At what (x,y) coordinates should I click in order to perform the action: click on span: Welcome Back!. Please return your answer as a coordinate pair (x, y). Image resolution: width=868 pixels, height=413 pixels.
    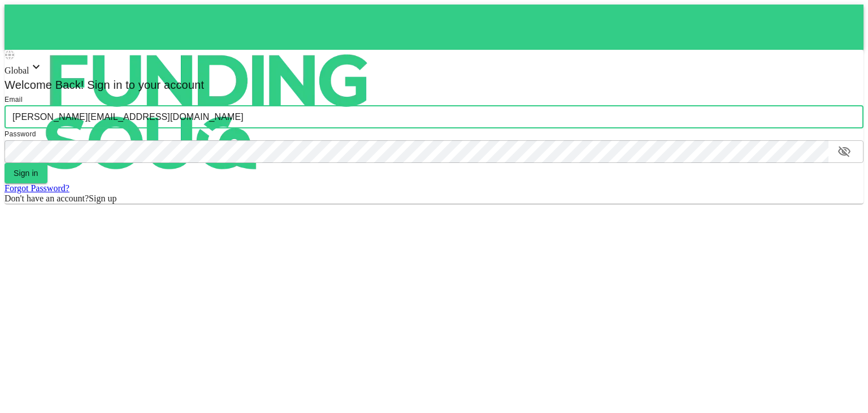
    Looking at the image, I should click on (44, 85).